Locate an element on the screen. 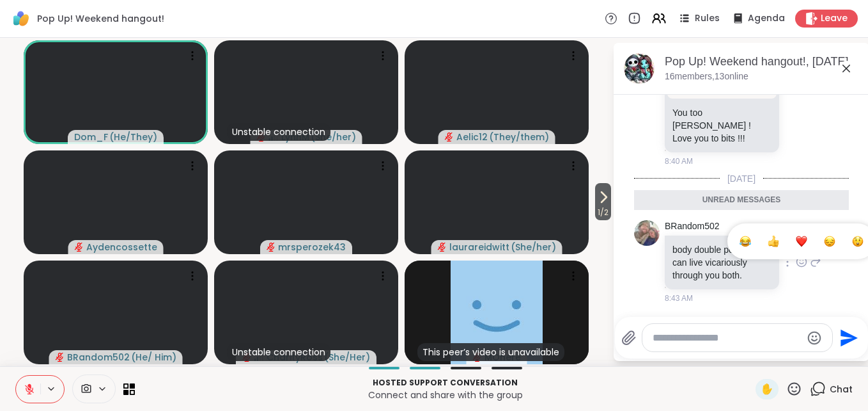 The width and height of the screenshot is (868, 411). span: Rules is located at coordinates (707, 19).